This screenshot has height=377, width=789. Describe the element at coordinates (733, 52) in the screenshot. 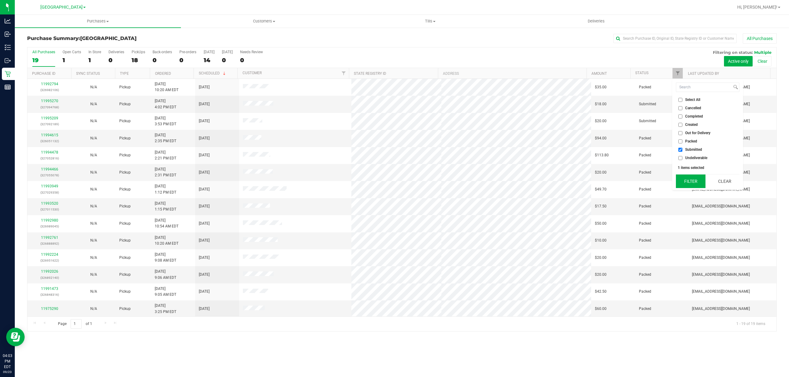

I see `span: Filtering on status:` at that location.